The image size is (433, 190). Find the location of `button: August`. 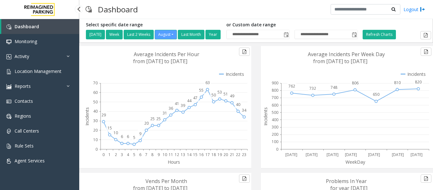

button: August is located at coordinates (166, 35).